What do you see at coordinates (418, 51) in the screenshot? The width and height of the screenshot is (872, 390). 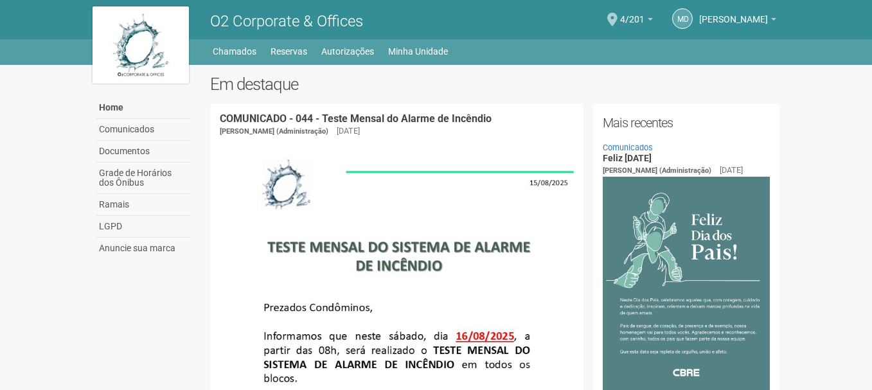 I see `a: Minha Unidade` at bounding box center [418, 51].